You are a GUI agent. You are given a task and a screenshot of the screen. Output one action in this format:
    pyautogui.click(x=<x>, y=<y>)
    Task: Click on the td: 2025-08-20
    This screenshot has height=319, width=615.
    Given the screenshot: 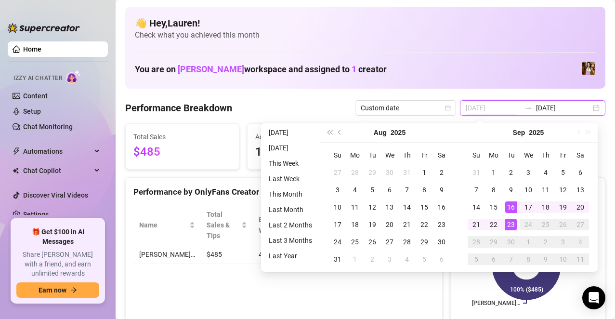 What is the action you would take?
    pyautogui.click(x=390, y=224)
    